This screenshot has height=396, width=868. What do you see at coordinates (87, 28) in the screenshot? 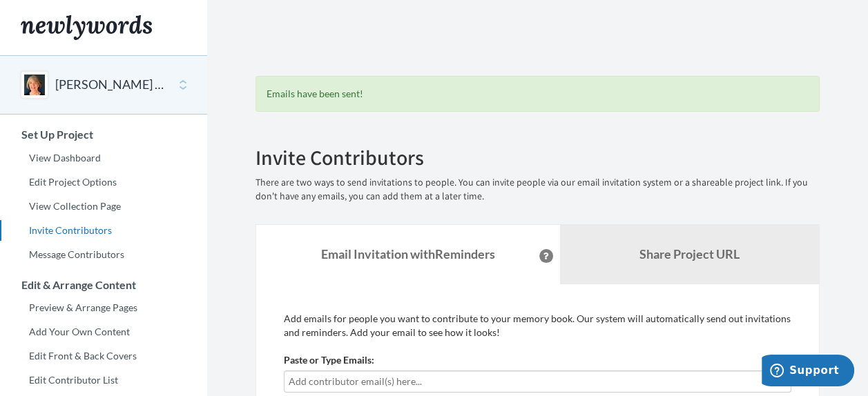
I see `img: Newlywords logo` at bounding box center [87, 28].